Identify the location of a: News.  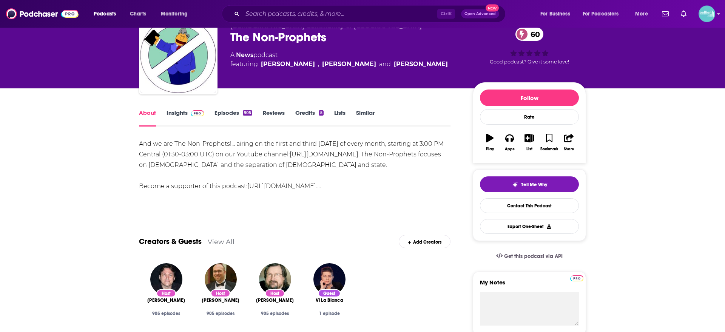
(245, 55).